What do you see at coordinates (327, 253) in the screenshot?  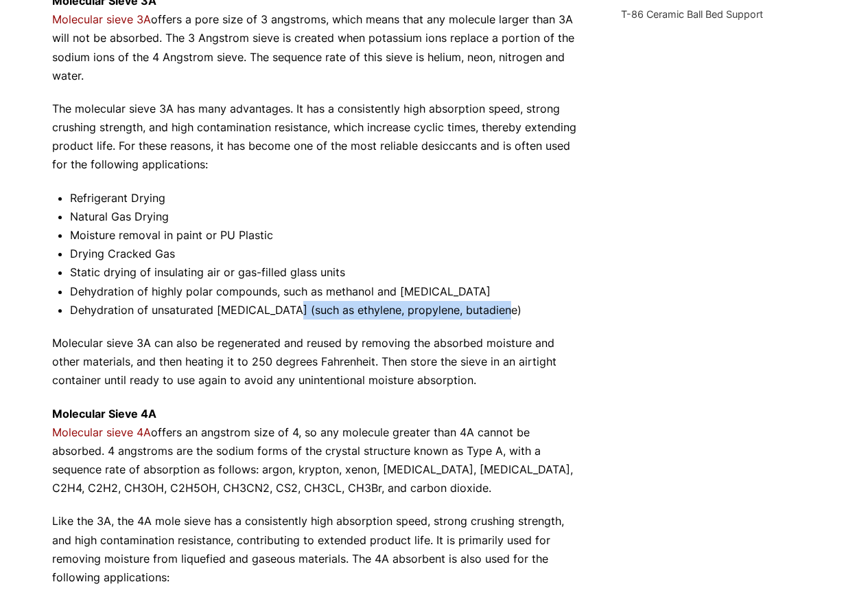 I see `li: Drying Cracked Gas` at bounding box center [327, 253].